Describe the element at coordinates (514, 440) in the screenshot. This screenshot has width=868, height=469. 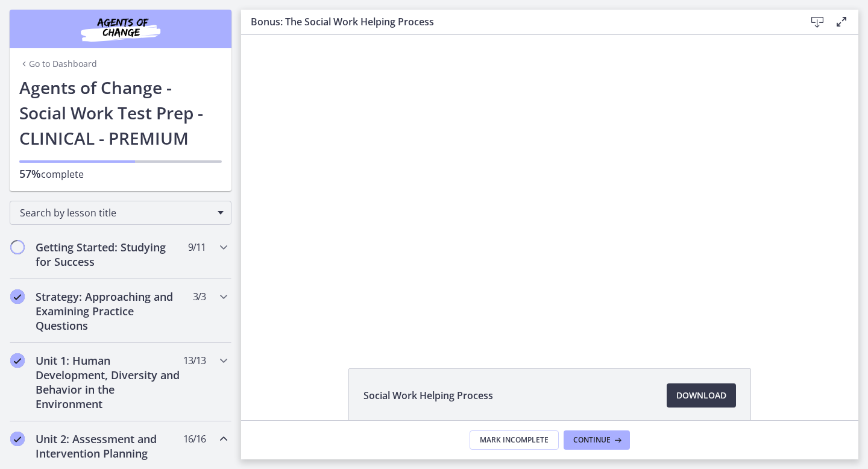
I see `span: Mark Incomplete` at that location.